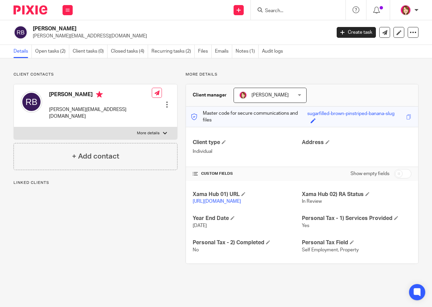  Describe the element at coordinates (129, 51) in the screenshot. I see `a: Closed tasks (4)` at that location.